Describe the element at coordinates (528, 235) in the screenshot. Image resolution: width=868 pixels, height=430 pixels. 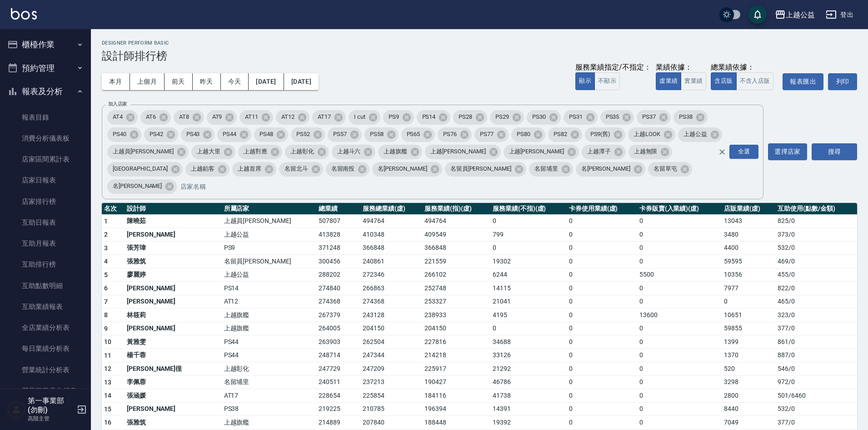
I see `td: 799` at that location.